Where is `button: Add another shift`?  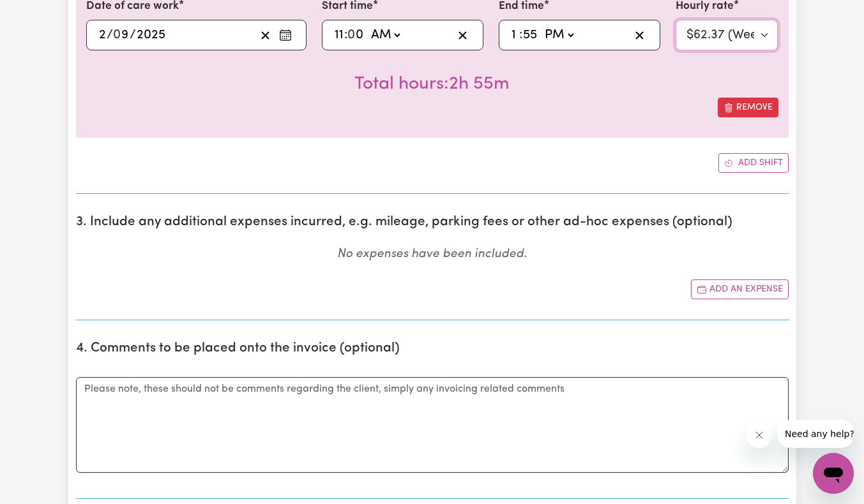 button: Add another shift is located at coordinates (754, 163).